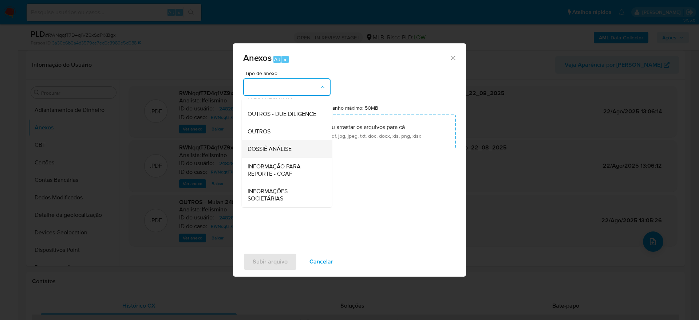 The height and width of the screenshot is (320, 699). I want to click on span: MIDIA NEGATIVA, so click(270, 96).